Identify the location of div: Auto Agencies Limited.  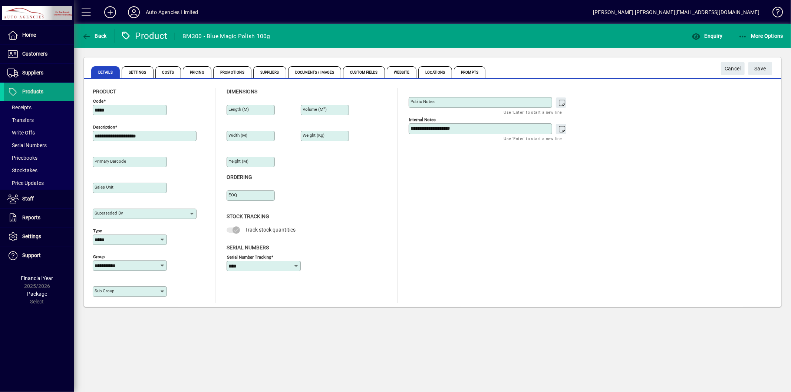
(172, 12).